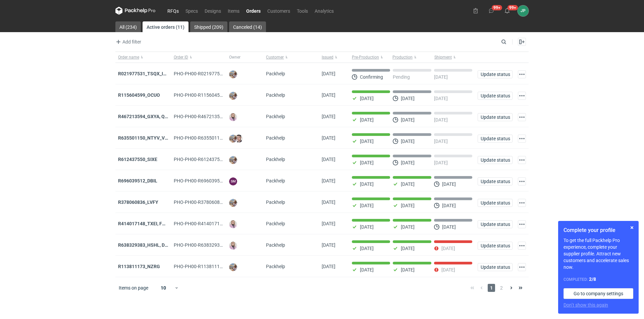 Image resolution: width=644 pixels, height=319 pixels. What do you see at coordinates (146, 117) in the screenshot?
I see `strong: R467213594_GXYA, QYSN` at bounding box center [146, 117].